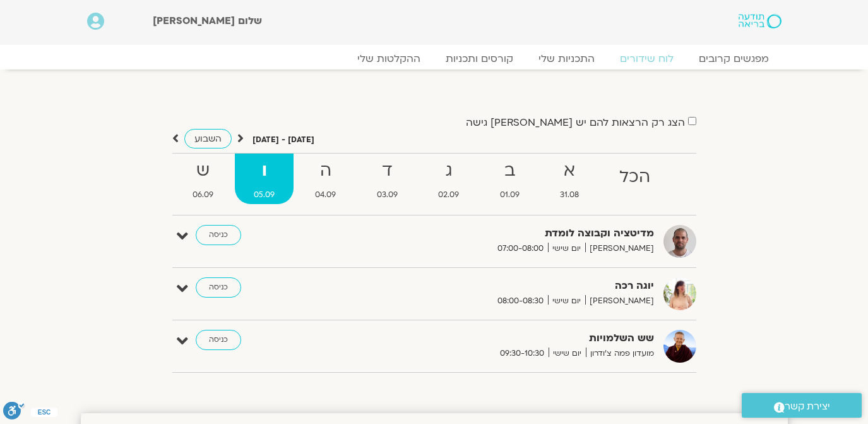 Image resolution: width=868 pixels, height=424 pixels. Describe the element at coordinates (620, 353) in the screenshot. I see `span: מועדון פמה צ'ודרון` at that location.